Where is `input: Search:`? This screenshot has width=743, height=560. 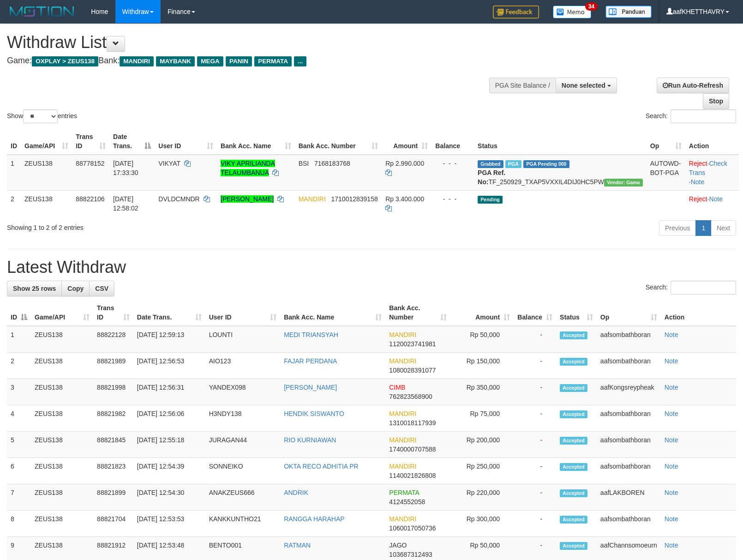 input: Search: is located at coordinates (704, 287).